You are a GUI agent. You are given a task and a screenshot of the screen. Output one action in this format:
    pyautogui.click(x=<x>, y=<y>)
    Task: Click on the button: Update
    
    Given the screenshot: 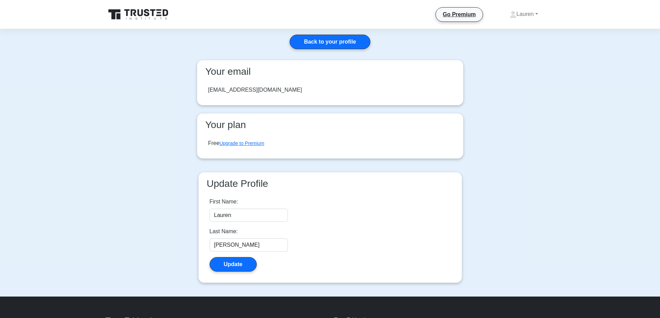 What is the action you would take?
    pyautogui.click(x=233, y=264)
    